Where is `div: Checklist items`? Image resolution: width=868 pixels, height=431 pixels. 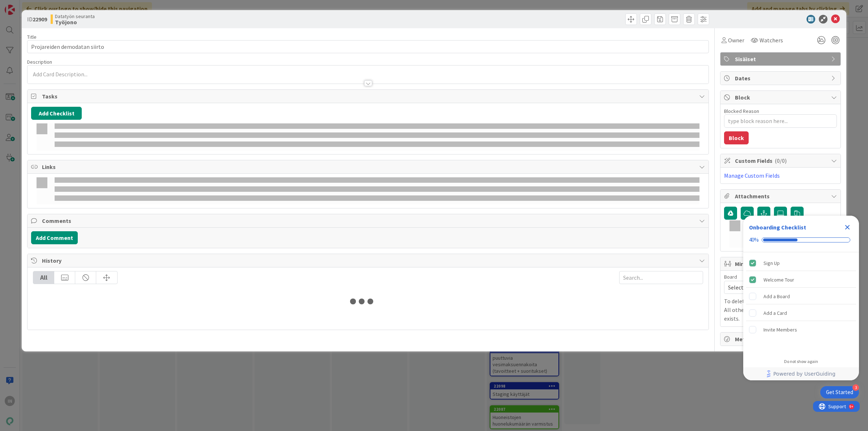 div: Checklist items is located at coordinates (801, 303).